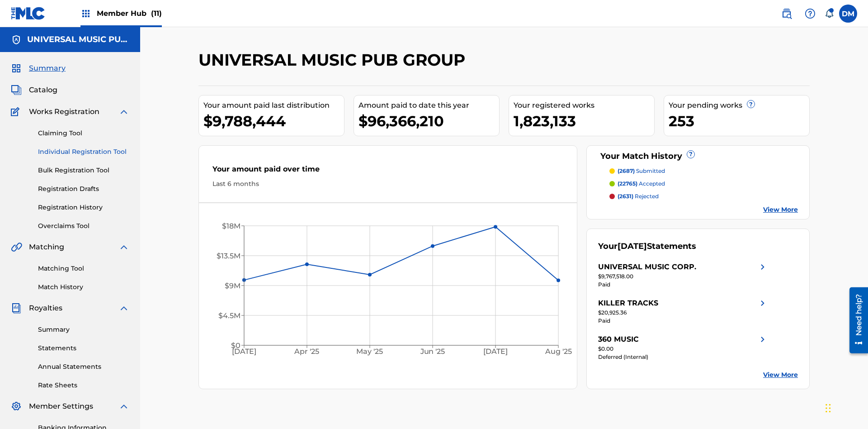 This screenshot has height=429, width=868. I want to click on div: Your Statements, so click(647, 246).